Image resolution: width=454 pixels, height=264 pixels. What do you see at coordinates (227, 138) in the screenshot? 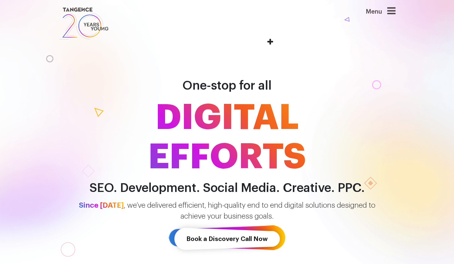
I see `span: DIGITAL EFFORTS` at bounding box center [227, 138].